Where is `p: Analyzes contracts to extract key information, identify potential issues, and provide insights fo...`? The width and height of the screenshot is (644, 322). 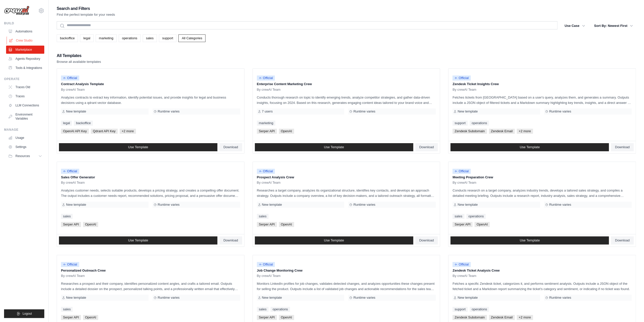 p: Analyzes contracts to extract key information, identify potential issues, and provide insights fo... is located at coordinates (151, 100).